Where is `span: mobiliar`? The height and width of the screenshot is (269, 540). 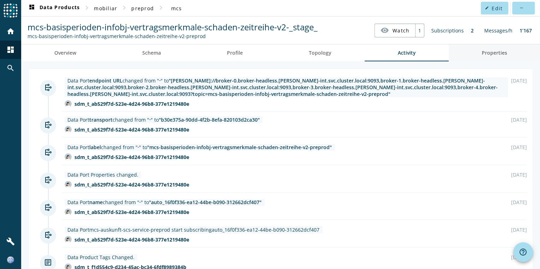 span: mobiliar is located at coordinates (105, 8).